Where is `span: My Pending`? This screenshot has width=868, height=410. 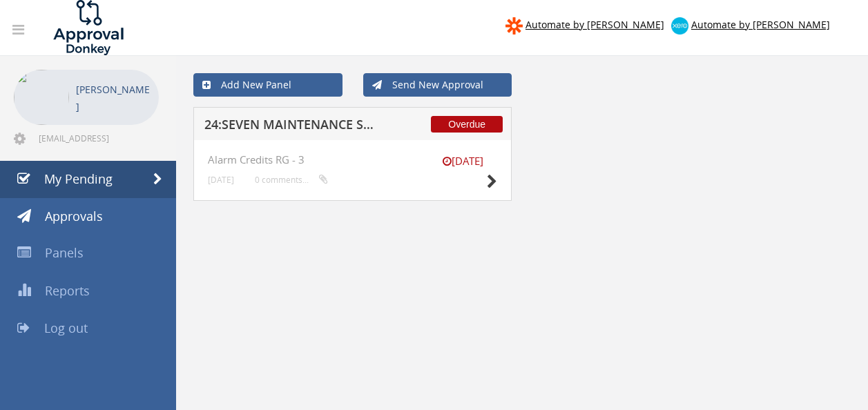 span: My Pending is located at coordinates (78, 179).